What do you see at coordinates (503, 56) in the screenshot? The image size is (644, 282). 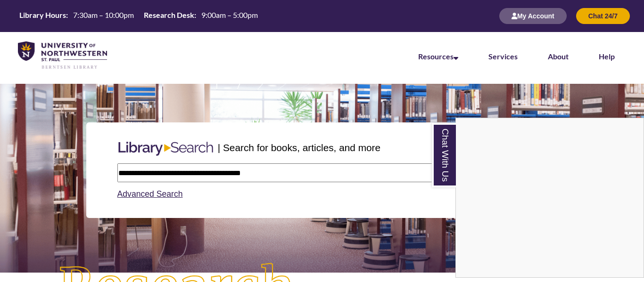 I see `a: Services` at bounding box center [503, 56].